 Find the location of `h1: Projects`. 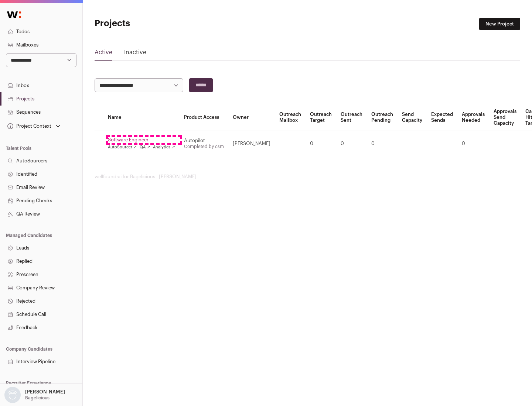

h1: Projects is located at coordinates (166, 23).